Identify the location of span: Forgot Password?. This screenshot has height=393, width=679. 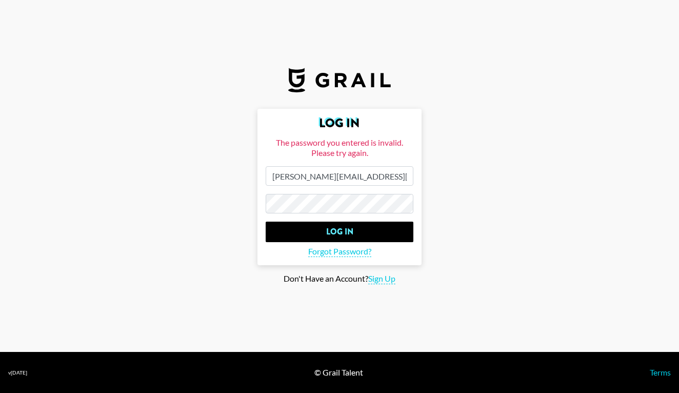
(339, 251).